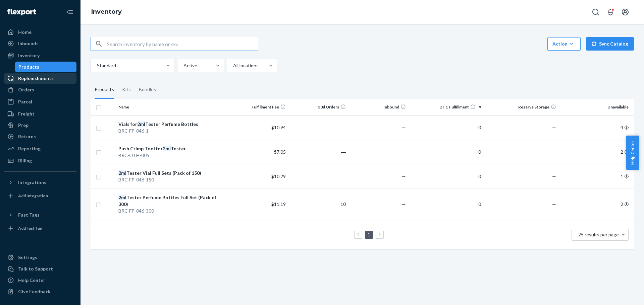  What do you see at coordinates (172, 107) in the screenshot?
I see `th: Name` at bounding box center [172, 107].